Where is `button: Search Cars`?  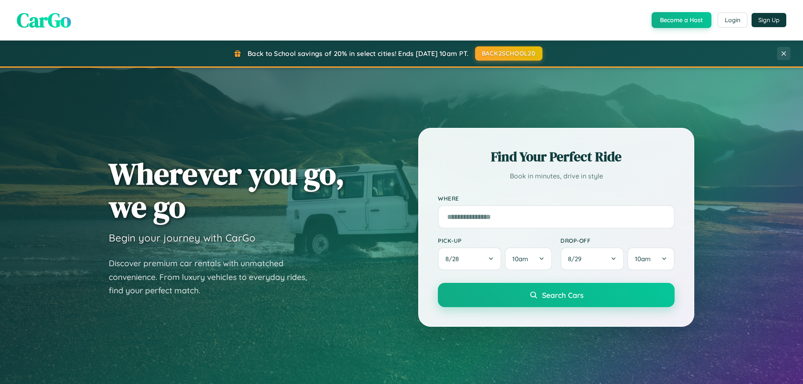 button: Search Cars is located at coordinates (556, 295).